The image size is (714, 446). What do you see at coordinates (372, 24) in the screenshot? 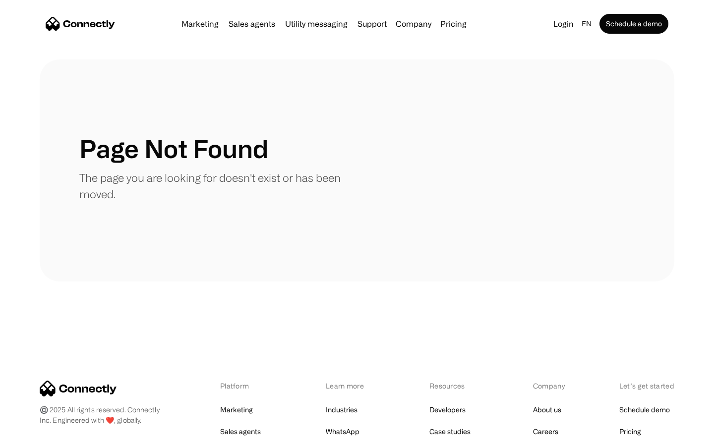
I see `a: Support` at bounding box center [372, 24].